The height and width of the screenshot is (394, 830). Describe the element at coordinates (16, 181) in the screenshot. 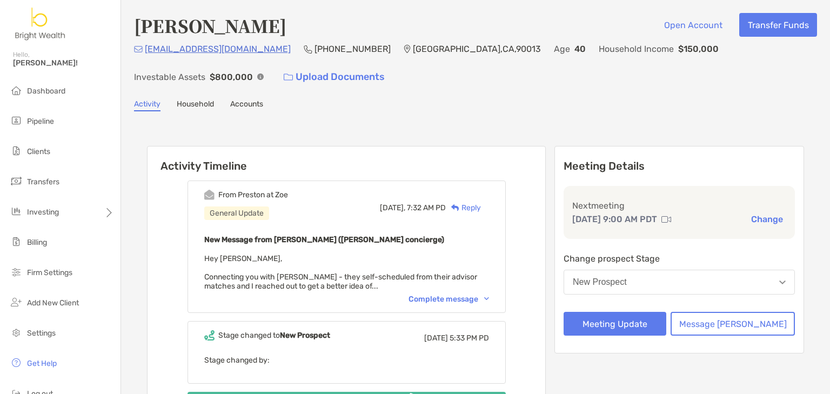

I see `img: transfers icon` at that location.